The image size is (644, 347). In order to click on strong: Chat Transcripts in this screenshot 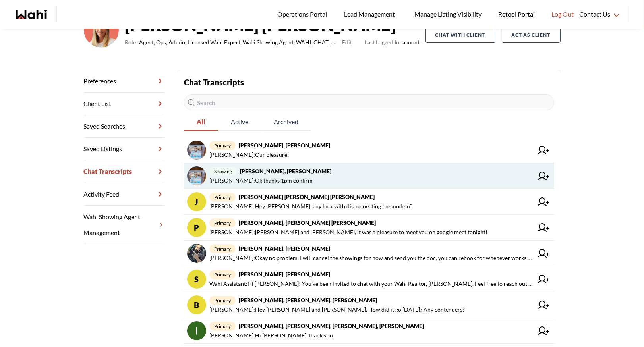, I will do `click(214, 82)`.